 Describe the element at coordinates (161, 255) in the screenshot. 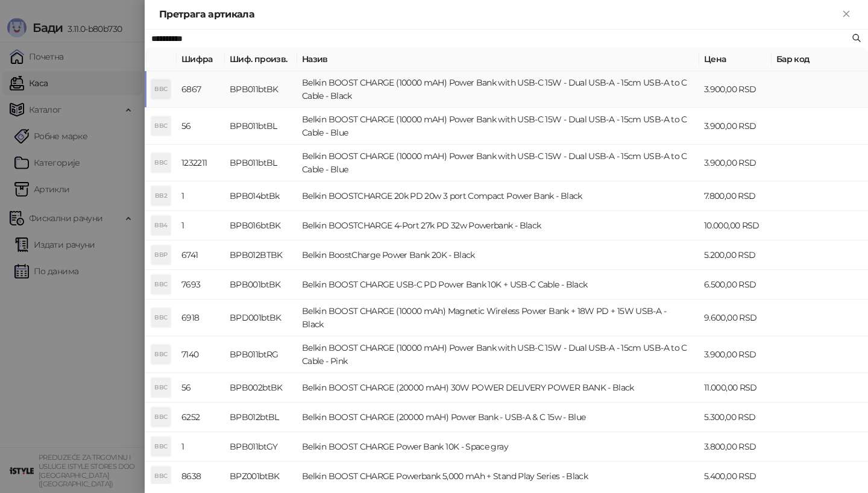

I see `div: BBP` at that location.